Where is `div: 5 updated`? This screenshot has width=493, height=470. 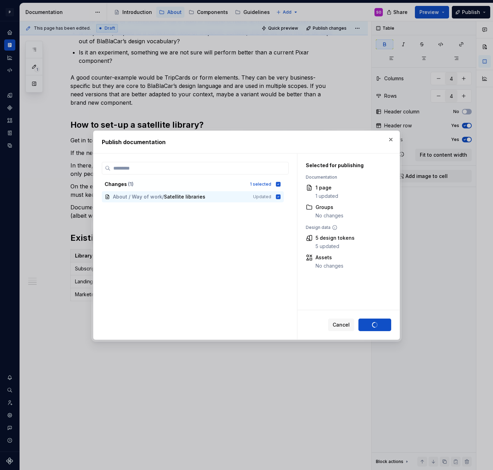 div: 5 updated is located at coordinates (335, 246).